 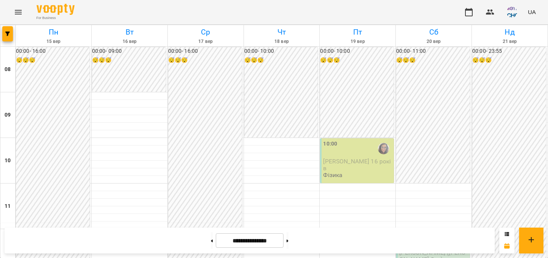 What do you see at coordinates (510, 32) in the screenshot?
I see `h6: Нд` at bounding box center [510, 32].